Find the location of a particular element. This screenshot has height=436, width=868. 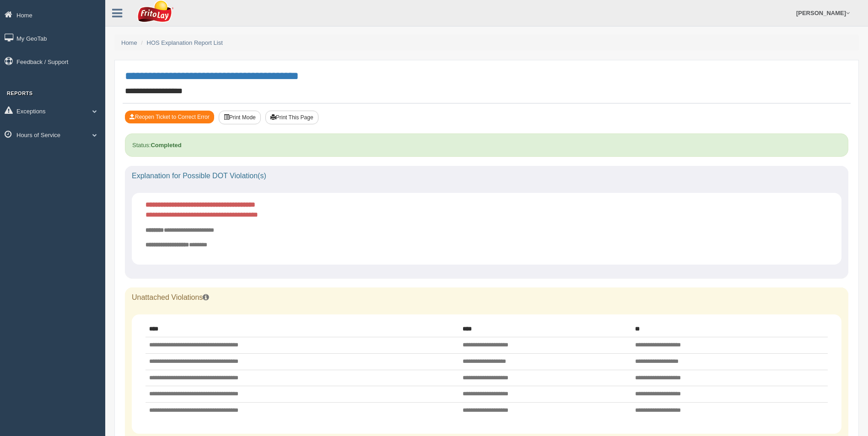

button: Print Mode is located at coordinates (239, 118).